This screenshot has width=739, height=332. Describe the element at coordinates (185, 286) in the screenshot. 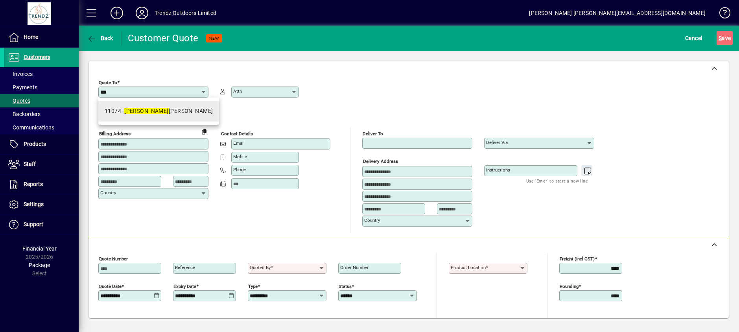

I see `mat-label: Expiry date` at that location.